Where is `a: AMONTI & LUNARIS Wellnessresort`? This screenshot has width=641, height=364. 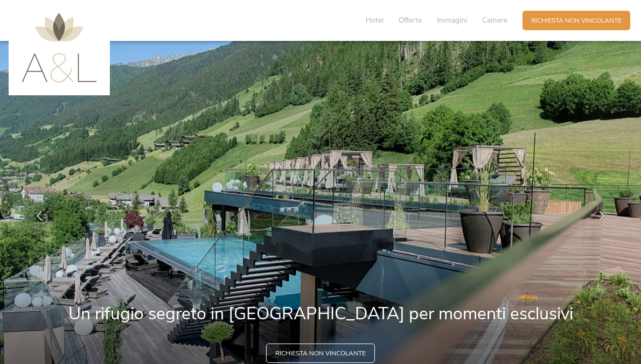 a: AMONTI & LUNARIS Wellnessresort is located at coordinates (59, 47).